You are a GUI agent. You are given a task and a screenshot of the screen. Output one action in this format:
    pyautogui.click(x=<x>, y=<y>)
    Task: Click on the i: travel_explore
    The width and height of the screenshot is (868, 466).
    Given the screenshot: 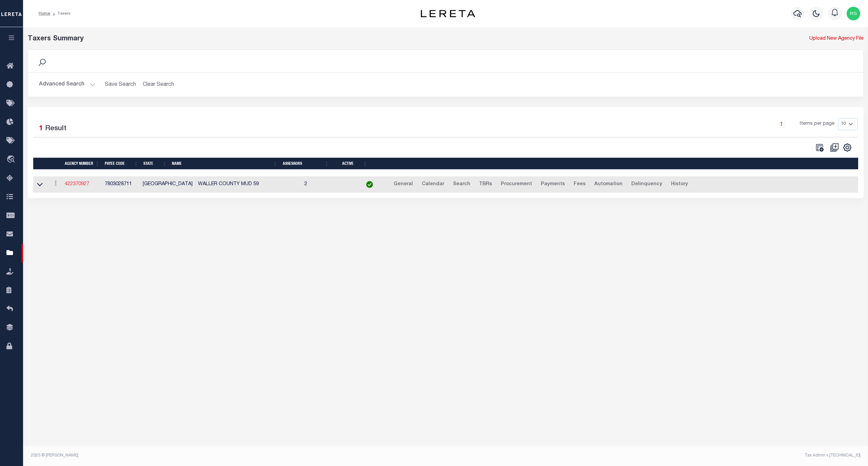 What is the action you would take?
    pyautogui.click(x=11, y=160)
    